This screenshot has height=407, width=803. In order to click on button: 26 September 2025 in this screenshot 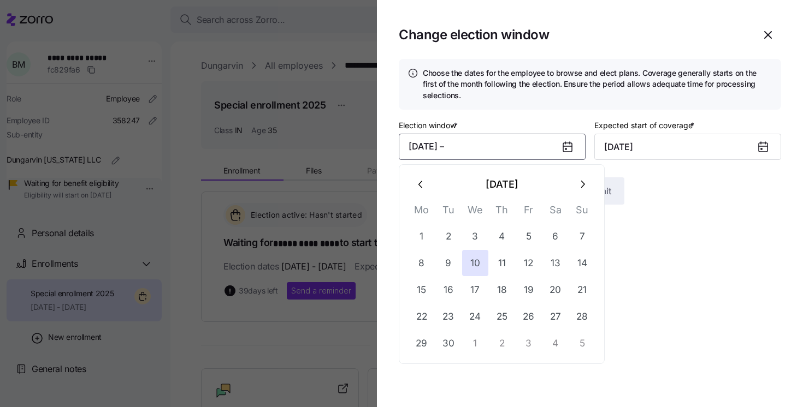, I will do `click(529, 317)`.